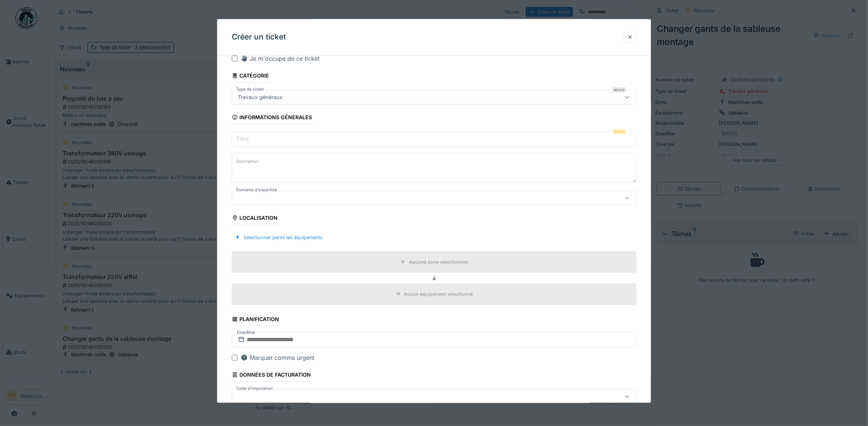  I want to click on label: Domaine d'expertise, so click(257, 191).